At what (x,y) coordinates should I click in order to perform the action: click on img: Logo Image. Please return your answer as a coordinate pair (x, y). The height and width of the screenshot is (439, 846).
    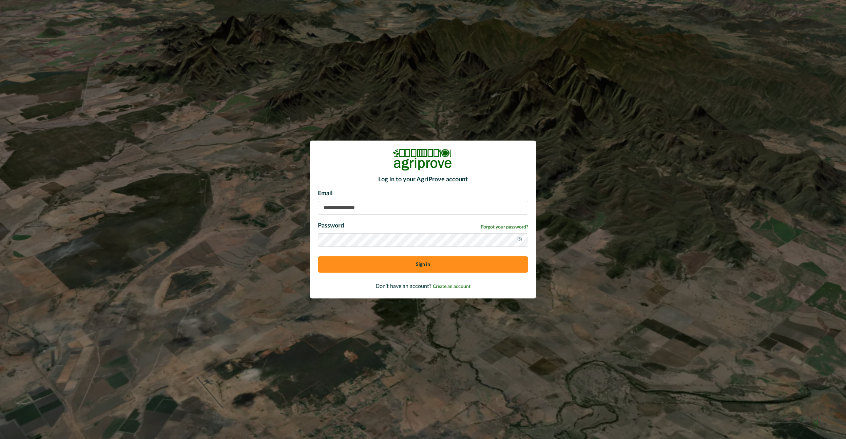
    Looking at the image, I should click on (423, 159).